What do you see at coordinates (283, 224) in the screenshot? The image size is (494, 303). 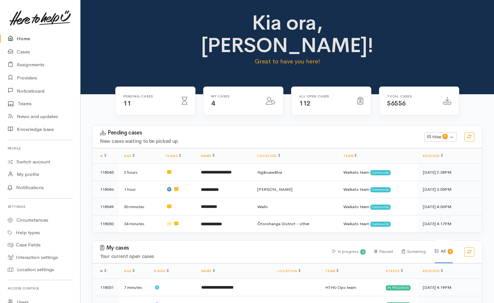 I see `span: Ōtorohanga District - other` at bounding box center [283, 224].